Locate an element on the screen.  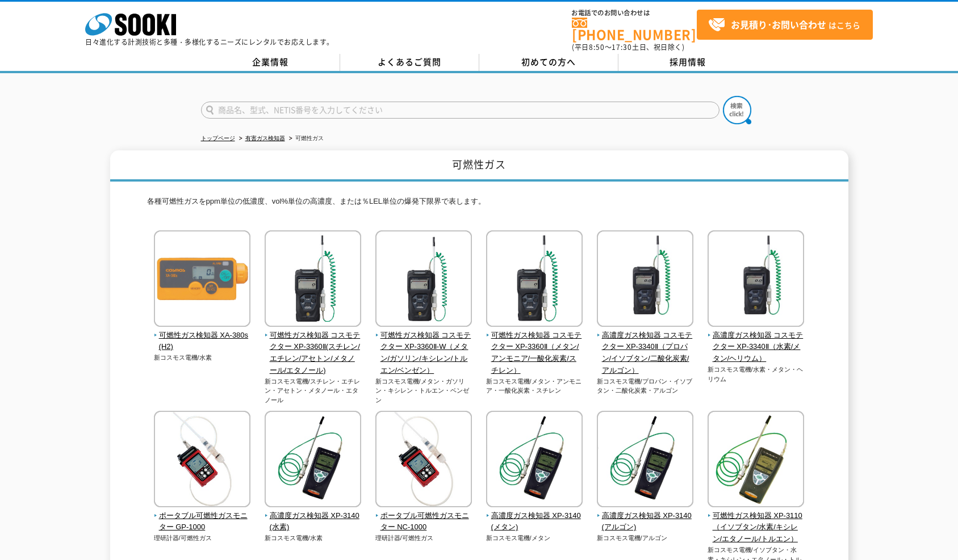
a: 可燃性ガス検知器 コスモテクター XP-3360Ⅱ（メタン/アンモニア/一酸化炭素/スチレン） is located at coordinates (534, 347).